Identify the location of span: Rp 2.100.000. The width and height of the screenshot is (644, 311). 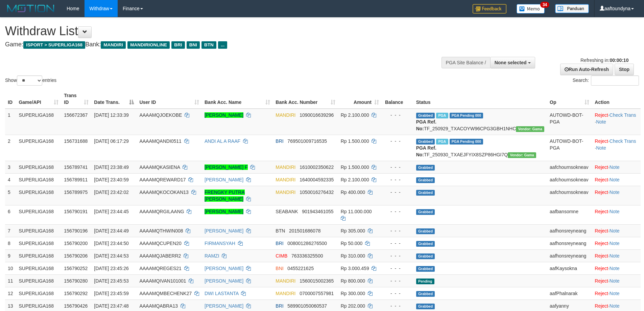
(355, 115).